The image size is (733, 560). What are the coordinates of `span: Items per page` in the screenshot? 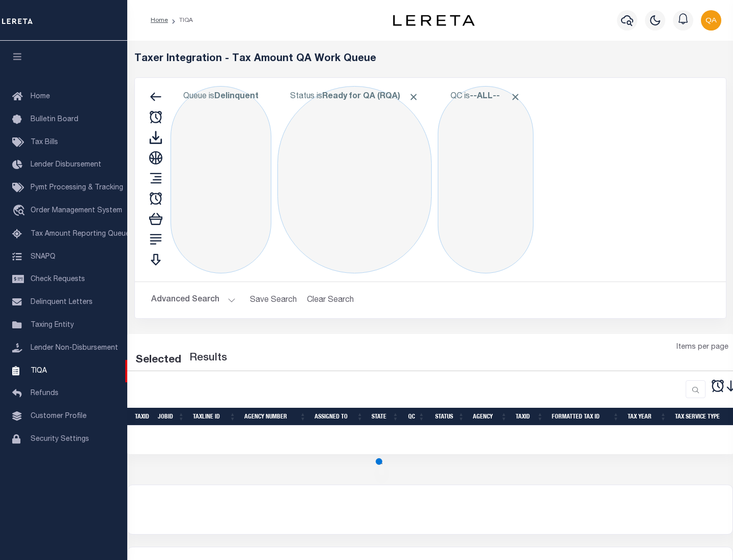 It's located at (702, 348).